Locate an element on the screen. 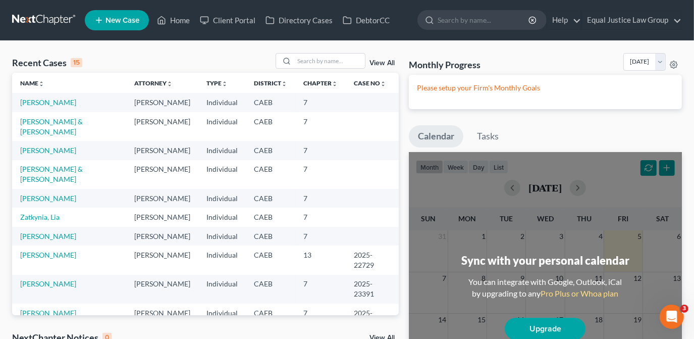 This screenshot has height=339, width=694. h3: Monthly Progress is located at coordinates (445, 65).